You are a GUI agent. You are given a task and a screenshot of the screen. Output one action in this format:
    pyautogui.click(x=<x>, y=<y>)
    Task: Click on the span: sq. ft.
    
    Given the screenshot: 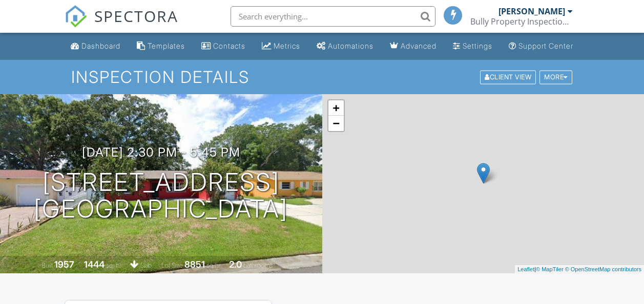 What is the action you would take?
    pyautogui.click(x=113, y=265)
    